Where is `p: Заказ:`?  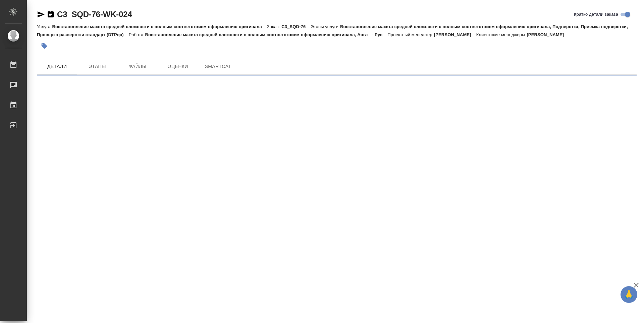 p: Заказ: is located at coordinates (274, 26).